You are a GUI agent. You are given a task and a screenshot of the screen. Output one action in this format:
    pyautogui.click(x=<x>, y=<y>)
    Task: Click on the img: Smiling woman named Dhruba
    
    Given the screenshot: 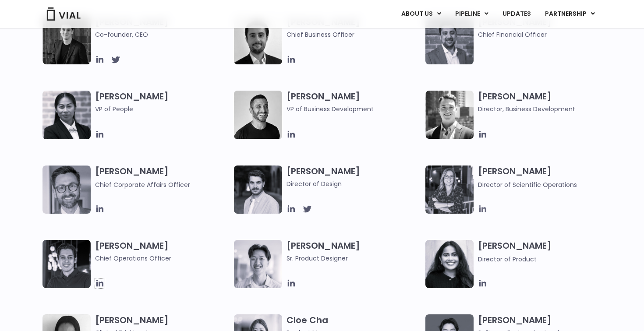 What is the action you would take?
    pyautogui.click(x=449, y=264)
    